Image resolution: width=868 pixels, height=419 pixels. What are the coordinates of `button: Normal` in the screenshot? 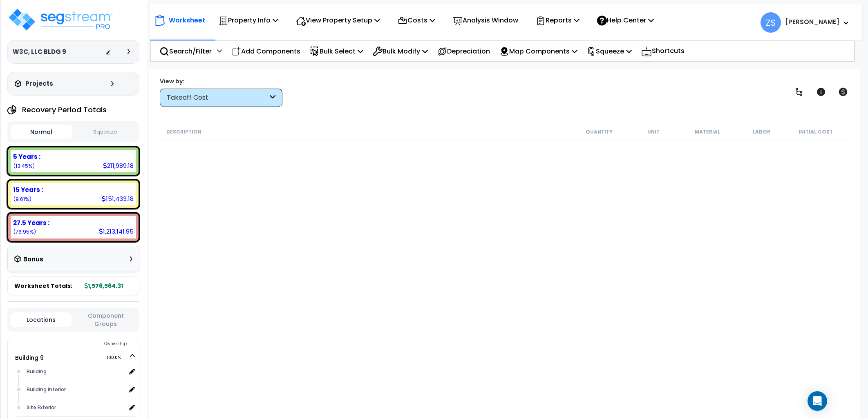 It's located at (41, 132).